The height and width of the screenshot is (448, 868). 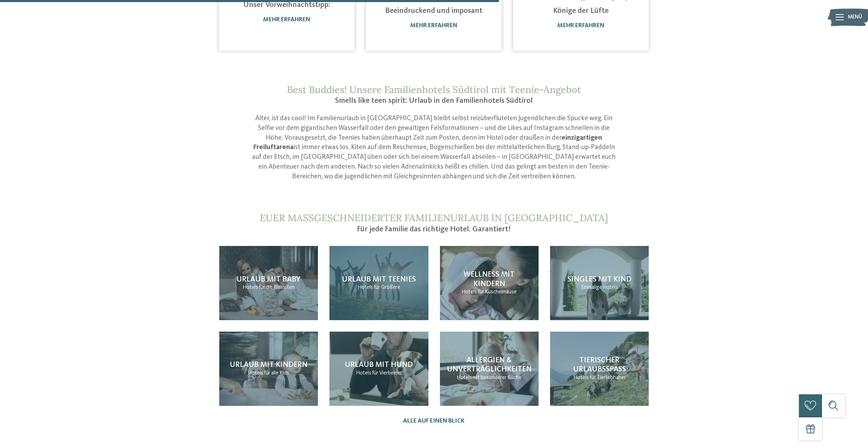 I want to click on span: Singles mit Kind, so click(x=599, y=280).